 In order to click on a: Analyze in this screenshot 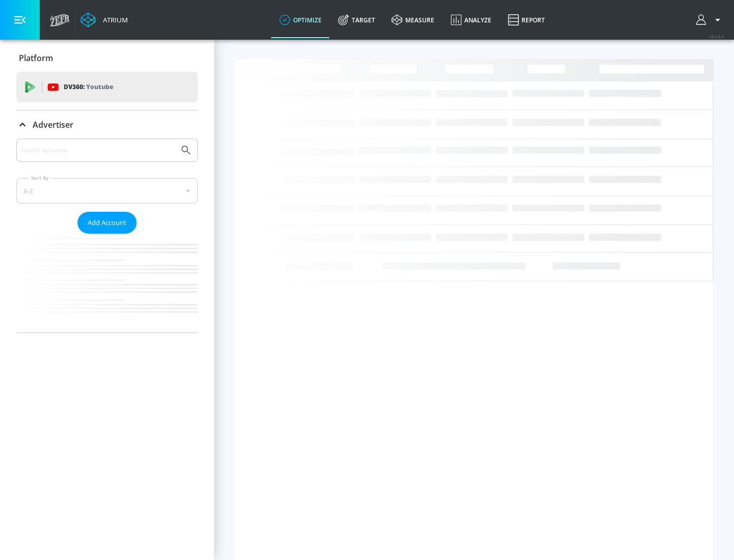, I will do `click(471, 20)`.